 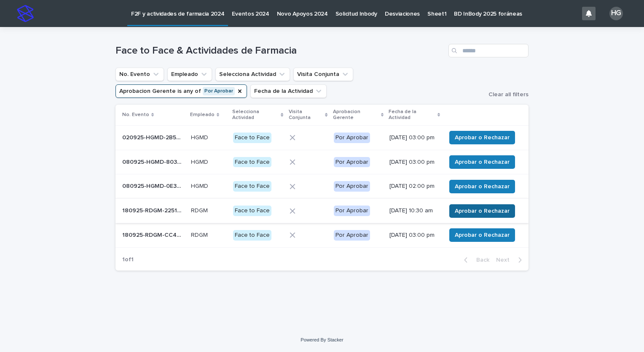 What do you see at coordinates (306, 115) in the screenshot?
I see `p: Visita Conjunta` at bounding box center [306, 115].